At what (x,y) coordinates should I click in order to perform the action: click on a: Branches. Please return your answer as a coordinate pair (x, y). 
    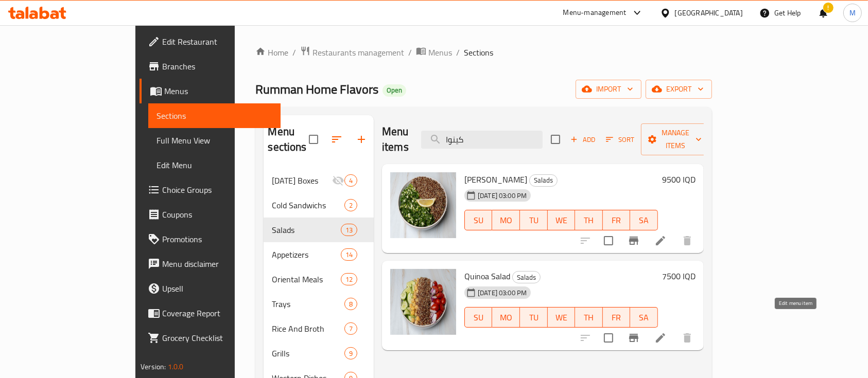
    Looking at the image, I should click on (210, 66).